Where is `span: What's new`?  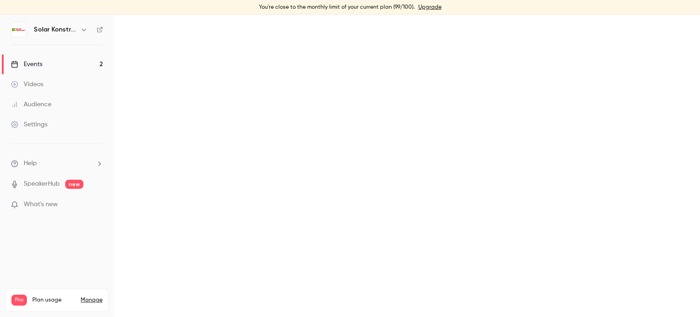 span: What's new is located at coordinates (41, 204).